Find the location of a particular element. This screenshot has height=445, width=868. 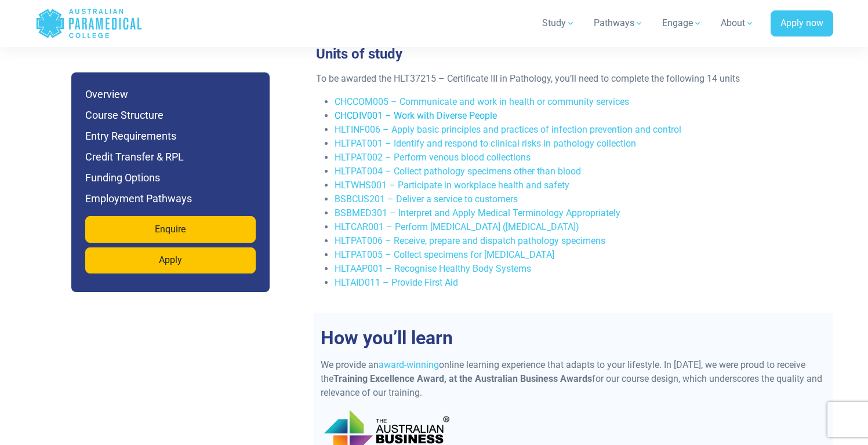

p: To be awarded the HLT37215 – Certificate III in Pathology, you’ll need to complete the following ... is located at coordinates (569, 78).